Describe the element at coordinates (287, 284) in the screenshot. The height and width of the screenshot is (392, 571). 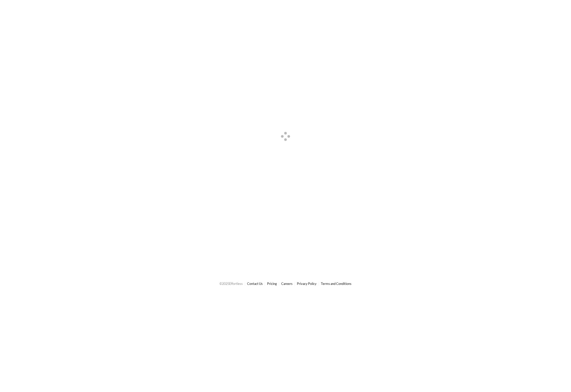
I see `a: Careers` at that location.